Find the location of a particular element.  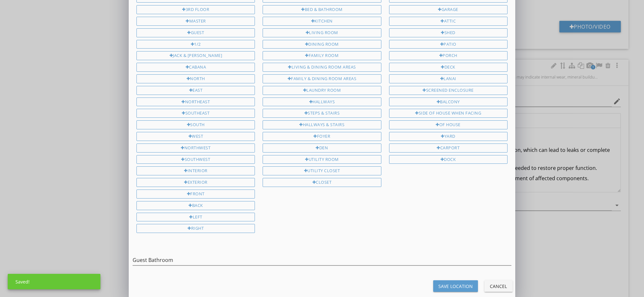

div: Side Of House When Facing is located at coordinates (448, 113).